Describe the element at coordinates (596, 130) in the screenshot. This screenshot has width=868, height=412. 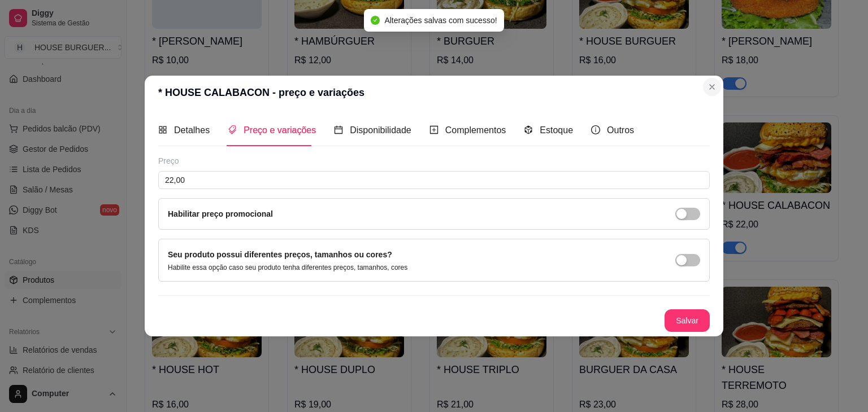
I see `span: info-circle` at that location.